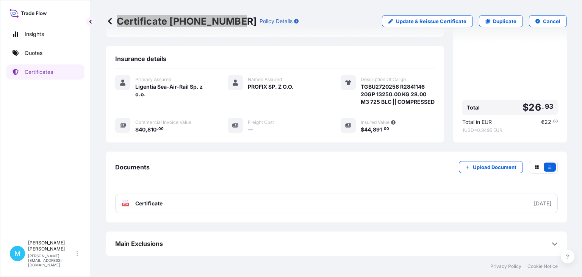 The height and width of the screenshot is (277, 582). I want to click on span: 22, so click(548, 122).